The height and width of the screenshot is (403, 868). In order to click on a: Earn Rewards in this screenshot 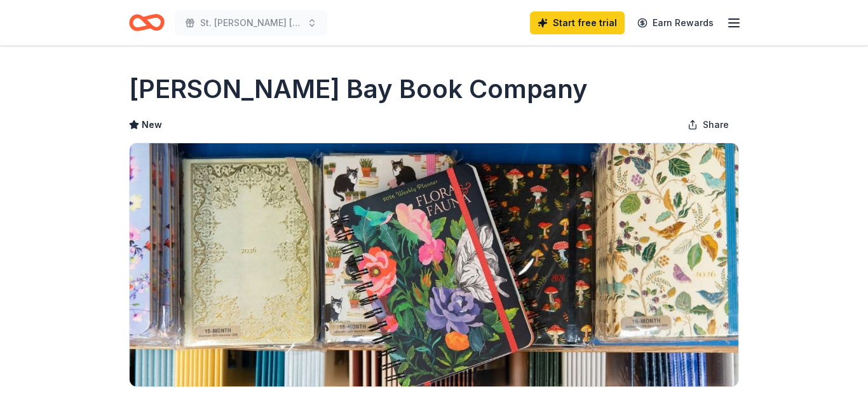, I will do `click(675, 23)`.